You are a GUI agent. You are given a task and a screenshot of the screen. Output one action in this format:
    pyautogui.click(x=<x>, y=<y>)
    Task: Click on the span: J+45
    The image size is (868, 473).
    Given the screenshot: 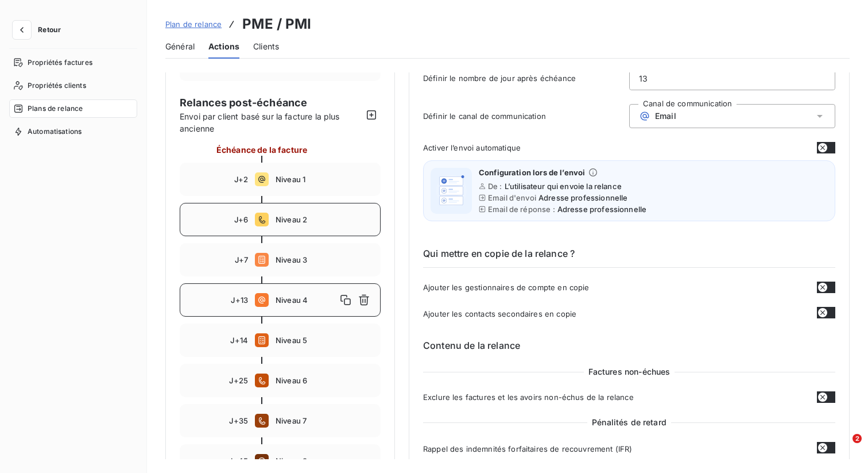 What is the action you would take?
    pyautogui.click(x=238, y=461)
    